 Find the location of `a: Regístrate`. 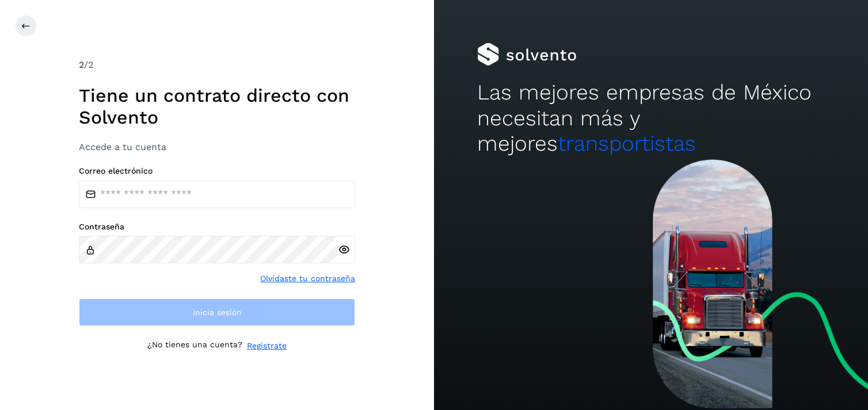

a: Regístrate is located at coordinates (266, 345).